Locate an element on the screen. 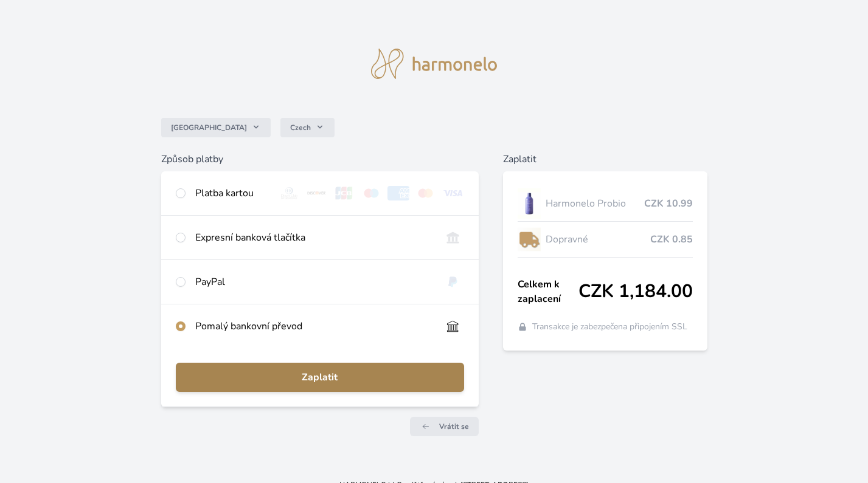  div: PayPal is located at coordinates (313, 282).